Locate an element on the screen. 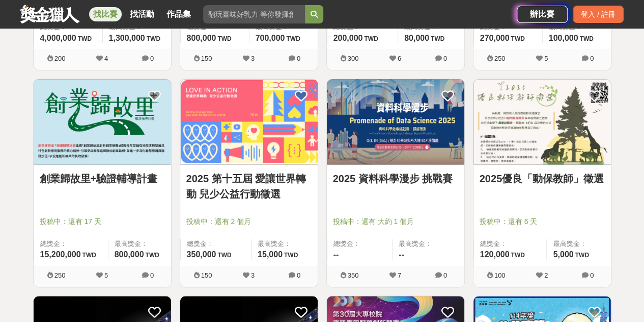 The height and width of the screenshot is (322, 644). a: 找活動 is located at coordinates (142, 14).